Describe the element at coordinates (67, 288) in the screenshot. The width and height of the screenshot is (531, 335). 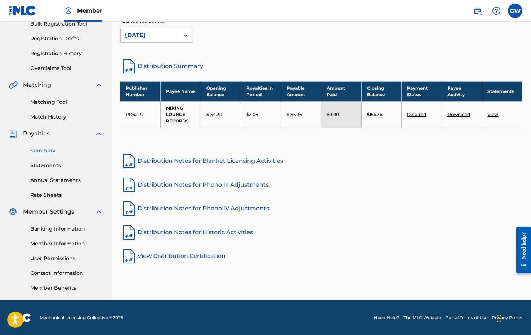
I see `a: Member Benefits` at that location.